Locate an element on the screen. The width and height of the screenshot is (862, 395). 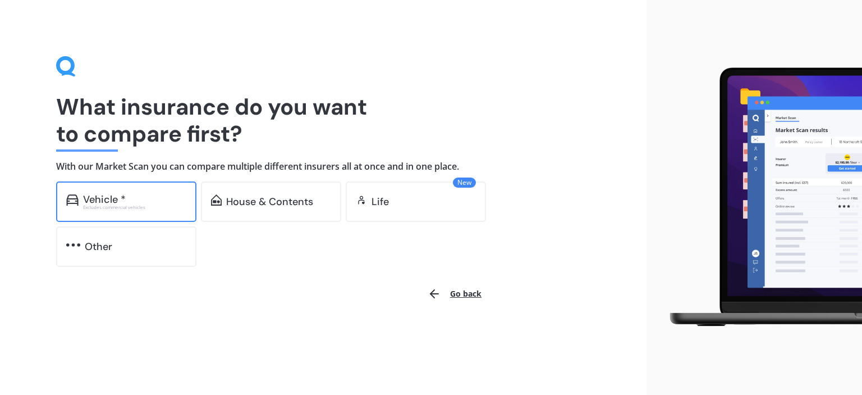
button: Go back is located at coordinates (455, 293).